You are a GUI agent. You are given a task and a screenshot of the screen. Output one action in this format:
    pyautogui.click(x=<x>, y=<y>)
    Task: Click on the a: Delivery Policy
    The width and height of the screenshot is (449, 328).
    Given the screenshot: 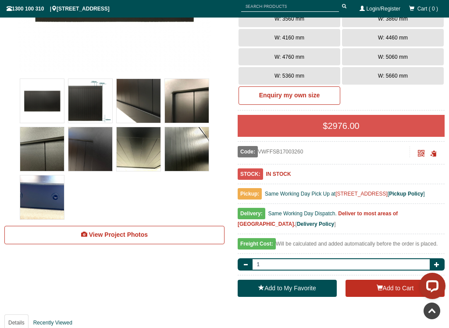 What is the action you would take?
    pyautogui.click(x=315, y=224)
    